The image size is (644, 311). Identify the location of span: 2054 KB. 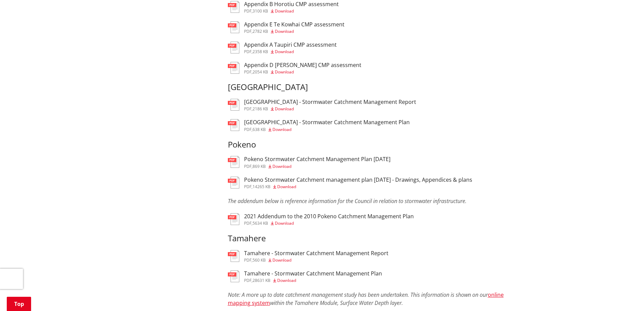
(260, 72).